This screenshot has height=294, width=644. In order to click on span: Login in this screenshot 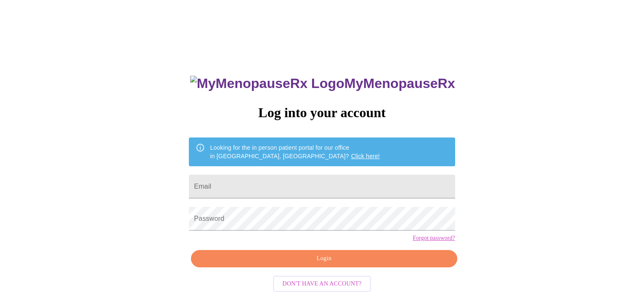, I will do `click(324, 259)`.